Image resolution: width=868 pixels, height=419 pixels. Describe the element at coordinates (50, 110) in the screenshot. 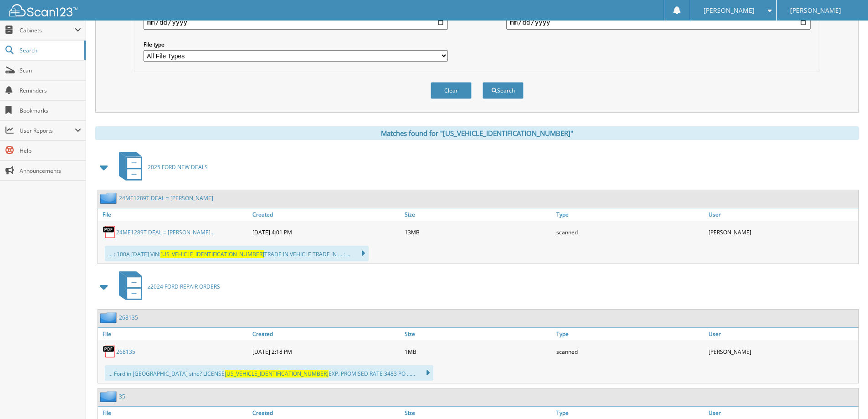

I see `span: Bookmarks` at that location.